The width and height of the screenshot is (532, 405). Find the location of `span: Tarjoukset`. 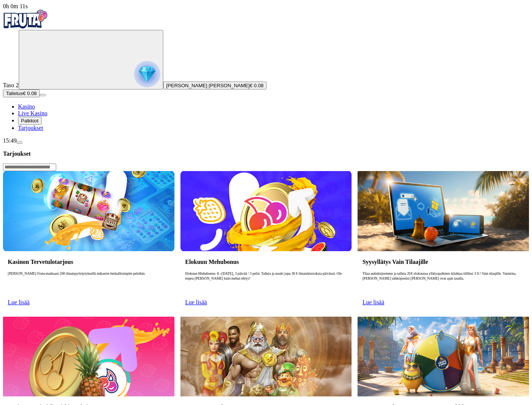

span: Tarjoukset is located at coordinates (30, 128).